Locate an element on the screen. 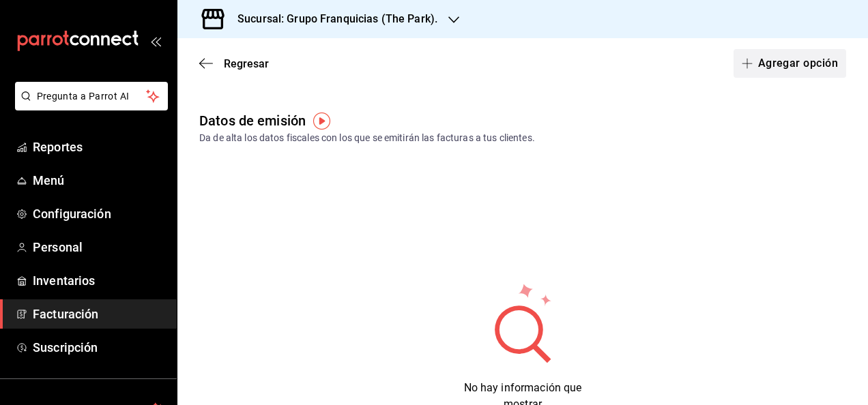 The width and height of the screenshot is (868, 405). button: Pregunta a Parrot AI is located at coordinates (91, 96).